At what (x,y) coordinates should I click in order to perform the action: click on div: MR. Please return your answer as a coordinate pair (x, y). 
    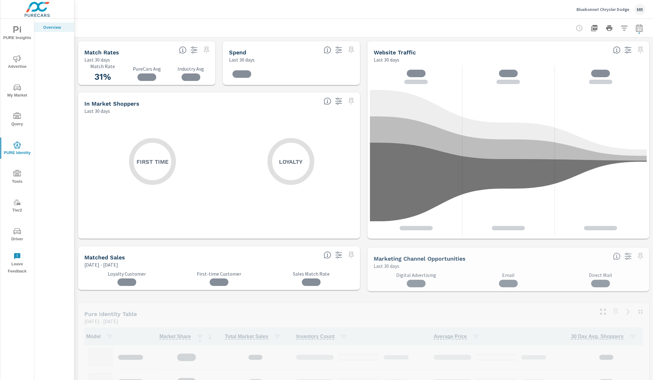
    Looking at the image, I should click on (640, 9).